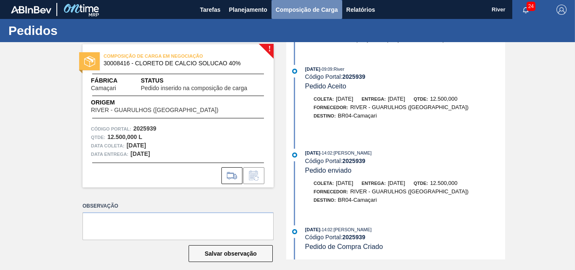 The image size is (575, 270). I want to click on img: status, so click(90, 61).